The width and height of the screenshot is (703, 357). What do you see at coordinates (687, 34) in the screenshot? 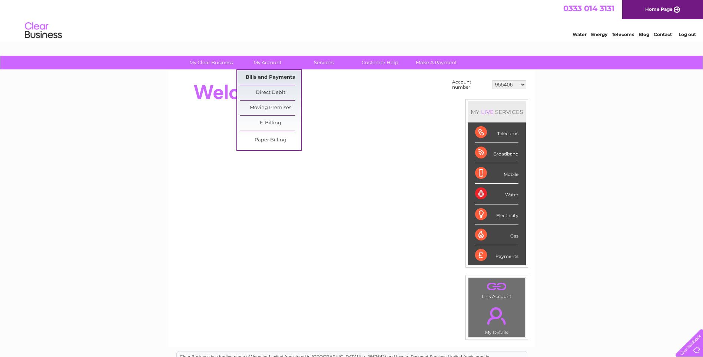
I see `a: Log out` at bounding box center [687, 34].